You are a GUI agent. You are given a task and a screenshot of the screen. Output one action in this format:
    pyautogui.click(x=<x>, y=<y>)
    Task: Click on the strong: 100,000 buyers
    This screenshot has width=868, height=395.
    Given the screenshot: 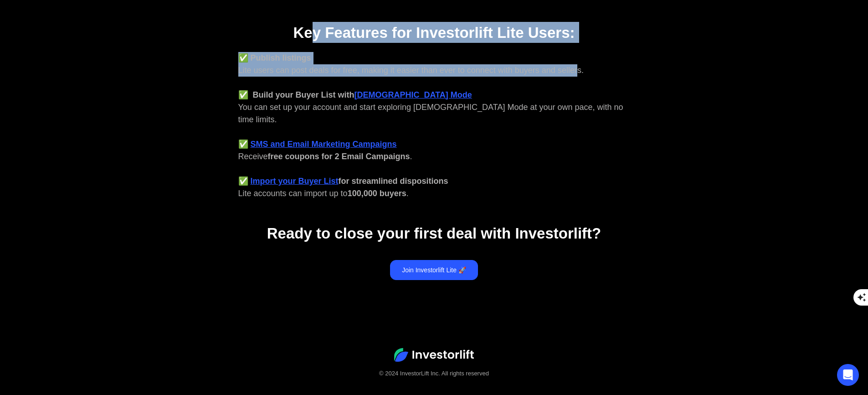 What is the action you would take?
    pyautogui.click(x=377, y=193)
    